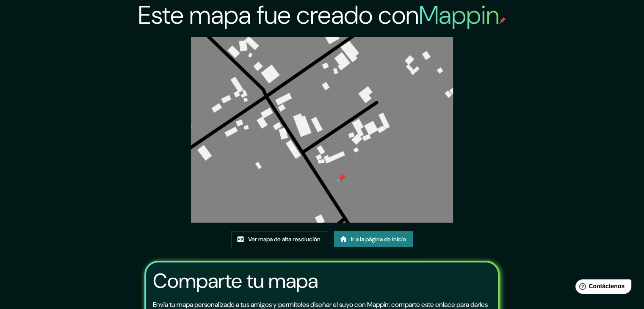  Describe the element at coordinates (38, 10) in the screenshot. I see `font: Contáctenos` at that location.